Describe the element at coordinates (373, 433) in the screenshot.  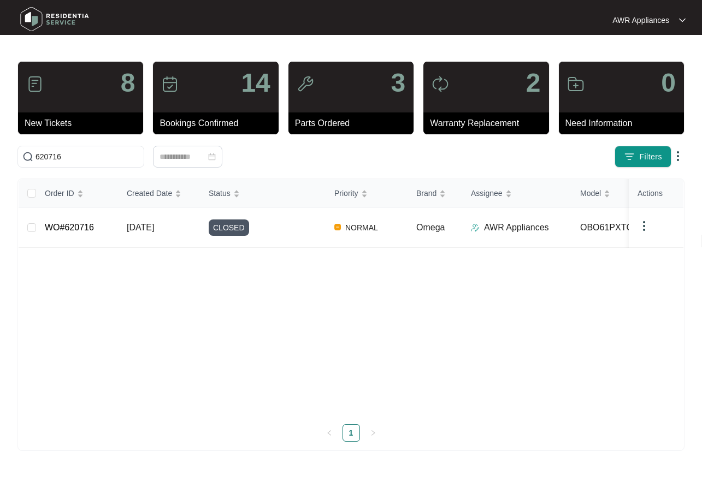
I see `li: Next Page` at that location.